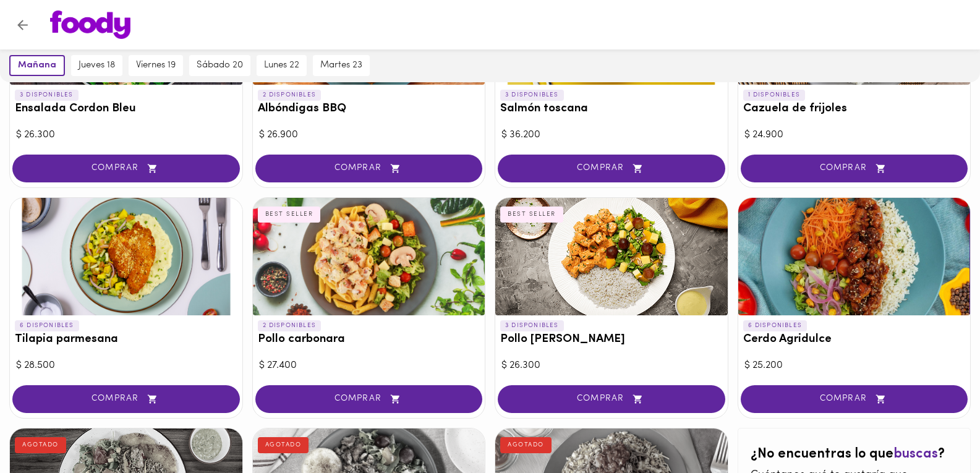 The height and width of the screenshot is (473, 980). Describe the element at coordinates (774, 95) in the screenshot. I see `p: 1 DISPONIBLES` at that location.